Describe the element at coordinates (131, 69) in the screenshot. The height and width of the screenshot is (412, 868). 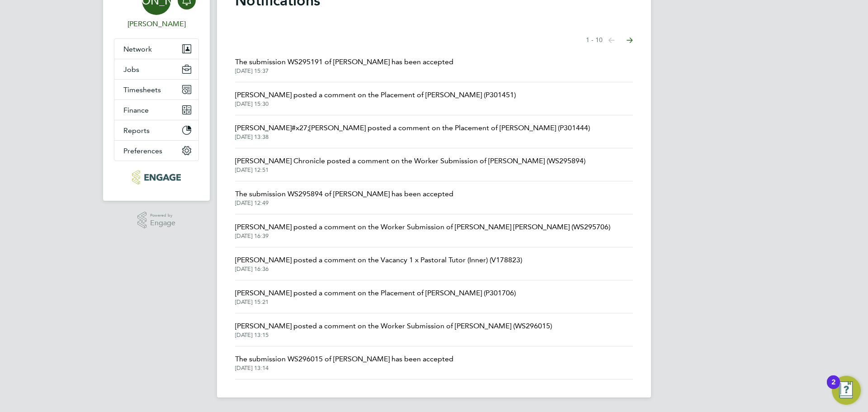
I see `span: Jobs` at that location.